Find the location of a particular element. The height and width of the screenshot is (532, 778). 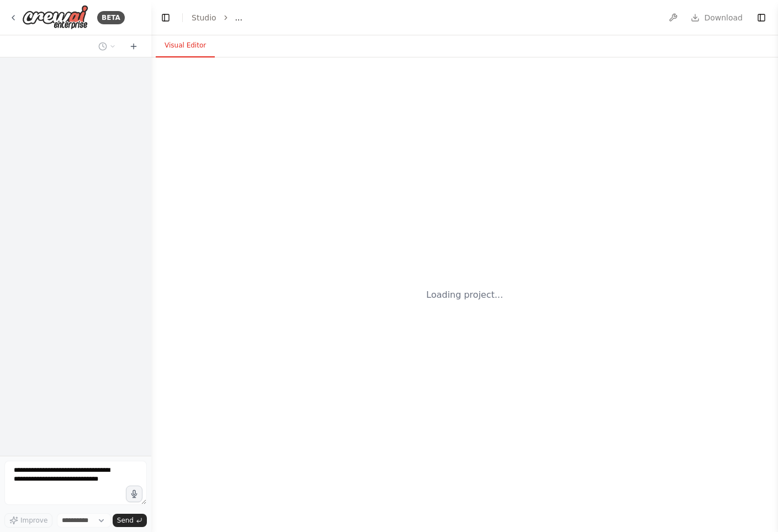

div: BETA is located at coordinates (111, 18).